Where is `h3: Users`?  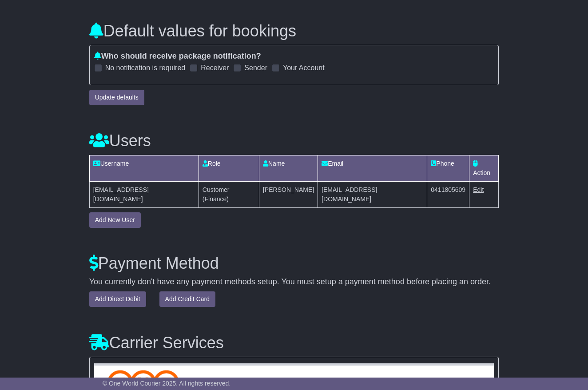 h3: Users is located at coordinates (294, 141).